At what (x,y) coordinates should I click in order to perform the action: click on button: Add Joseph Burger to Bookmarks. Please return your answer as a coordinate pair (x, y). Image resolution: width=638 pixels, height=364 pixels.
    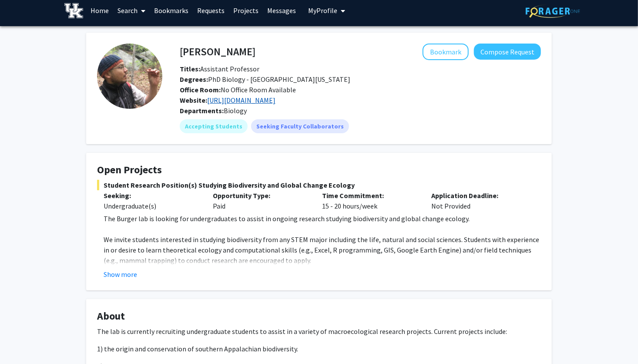
    Looking at the image, I should click on (446, 52).